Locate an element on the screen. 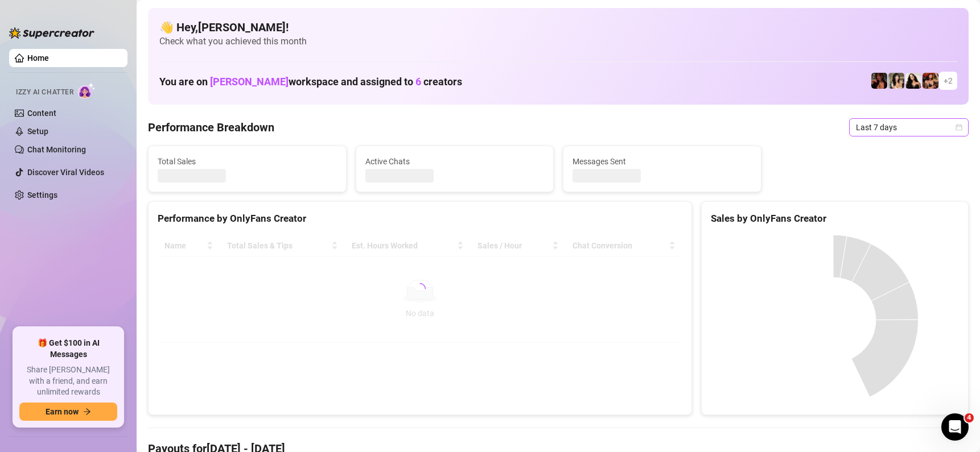 This screenshot has height=452, width=980. img: steph is located at coordinates (879, 80).